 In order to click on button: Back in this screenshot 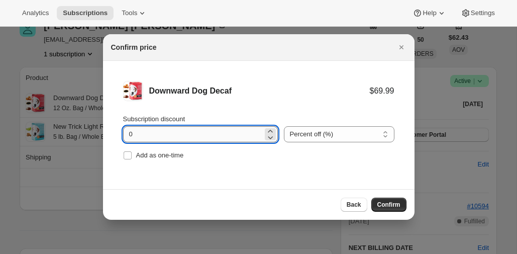, I will do `click(354, 205)`.